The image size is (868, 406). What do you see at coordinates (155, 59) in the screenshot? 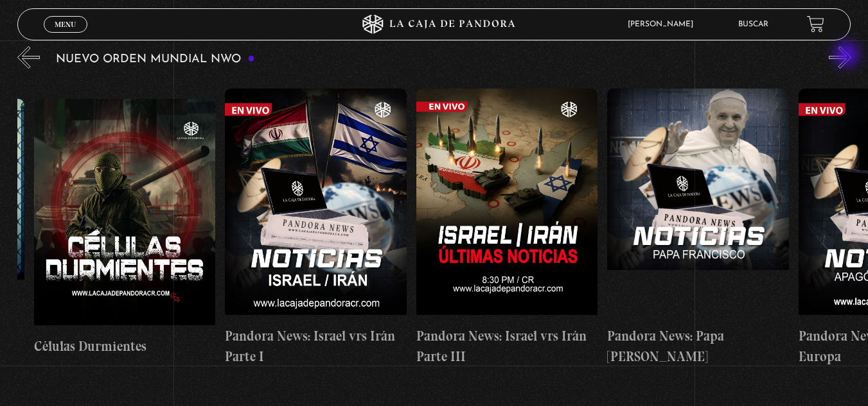
I see `h3: Nuevo Orden Mundial NWO` at bounding box center [155, 59].